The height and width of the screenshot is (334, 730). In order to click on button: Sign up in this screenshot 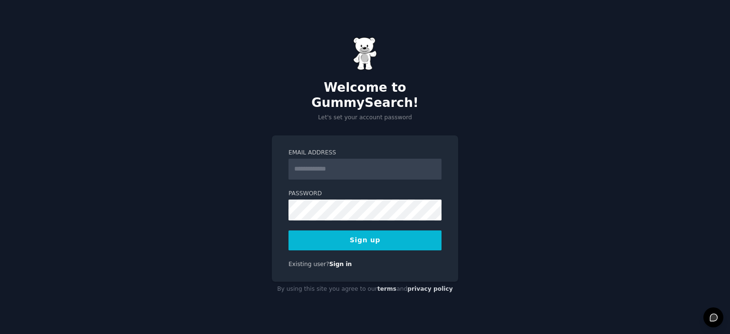, I will do `click(365, 240)`.